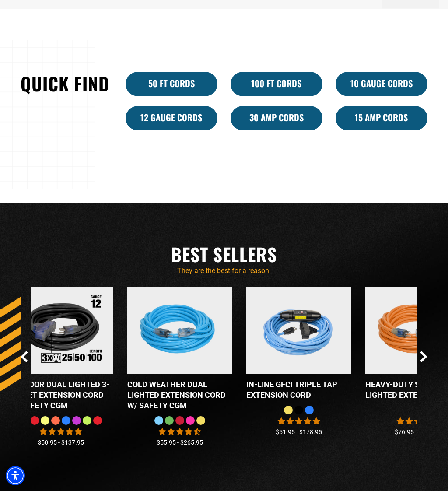 The width and height of the screenshot is (448, 491). I want to click on a: 12 Gauge Cords, so click(171, 118).